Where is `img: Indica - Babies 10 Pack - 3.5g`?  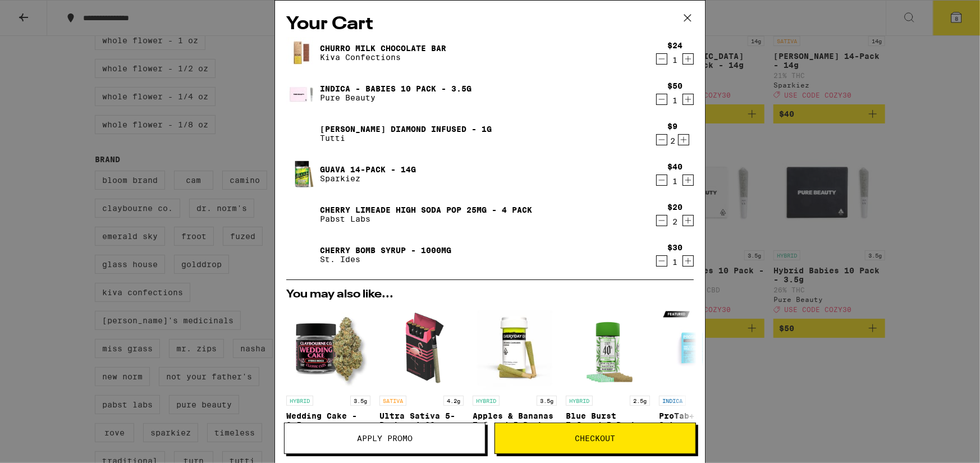 img: Indica - Babies 10 Pack - 3.5g is located at coordinates (302, 93).